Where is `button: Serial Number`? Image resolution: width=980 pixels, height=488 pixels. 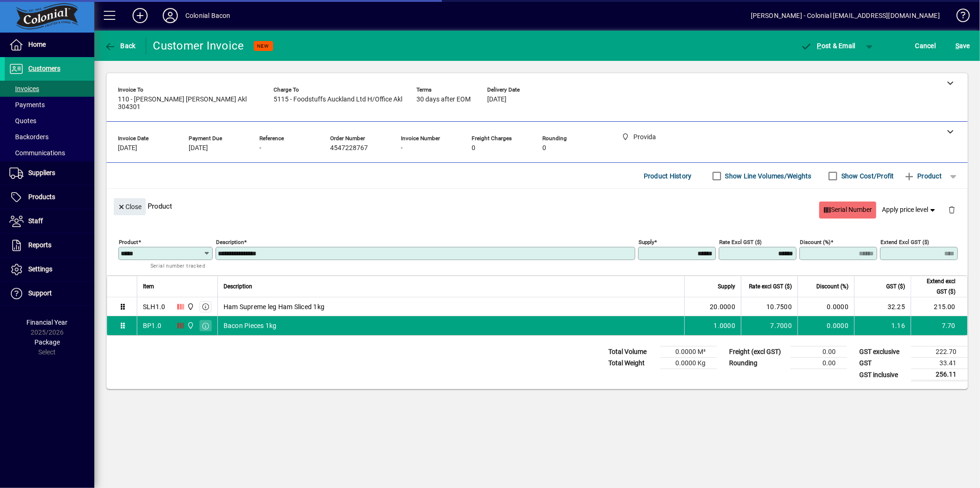 button: Serial Number is located at coordinates (848, 210).